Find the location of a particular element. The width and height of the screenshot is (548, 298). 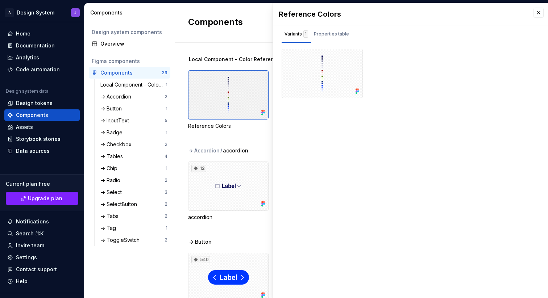

a: -> Select3 is located at coordinates (134, 193).